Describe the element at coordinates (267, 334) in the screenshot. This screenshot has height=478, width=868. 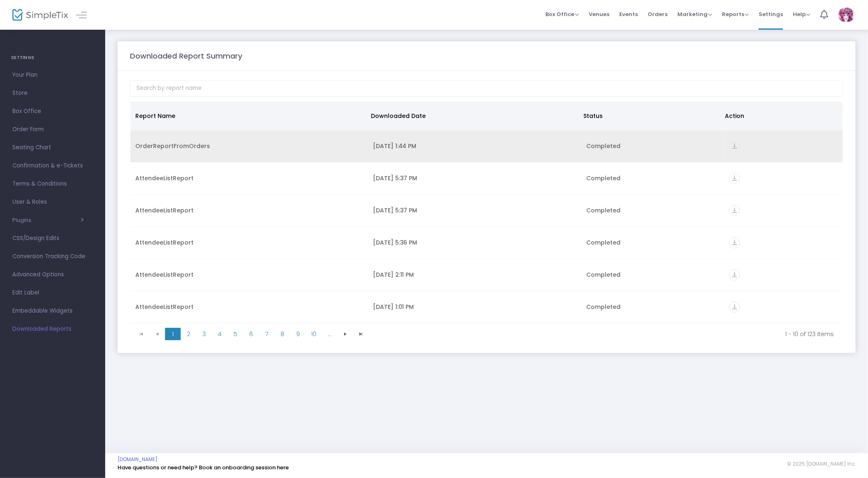
I see `span: Page 7` at that location.